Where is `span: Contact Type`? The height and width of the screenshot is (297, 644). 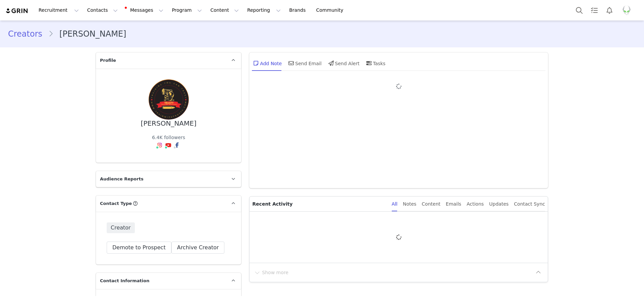 span: Contact Type is located at coordinates (116, 203).